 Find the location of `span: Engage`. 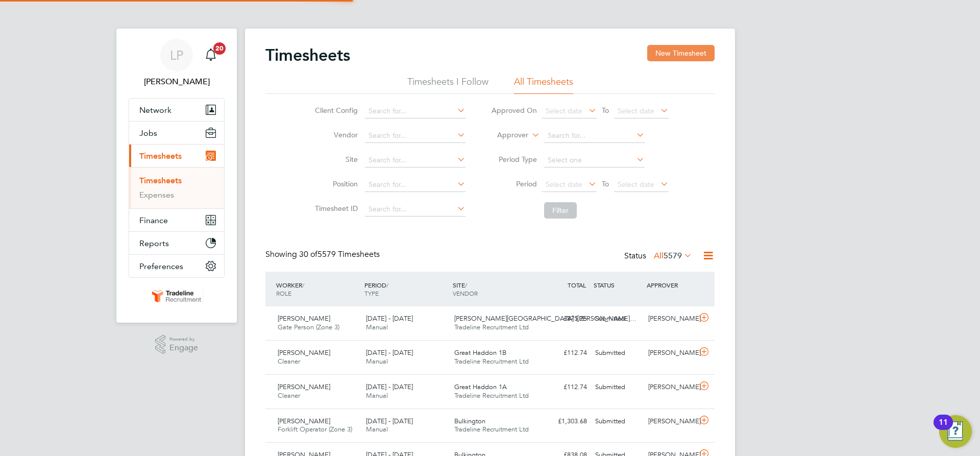

span: Engage is located at coordinates (184, 347).